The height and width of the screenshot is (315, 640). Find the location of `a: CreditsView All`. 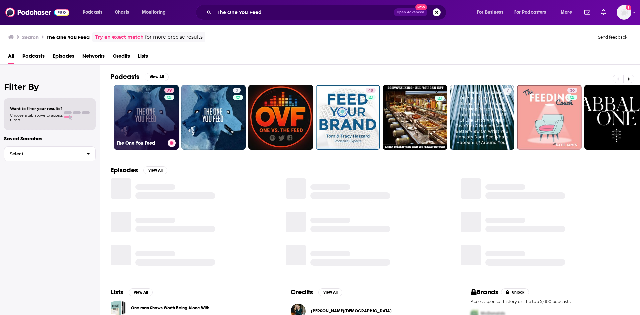

a: CreditsView All is located at coordinates (316, 292).